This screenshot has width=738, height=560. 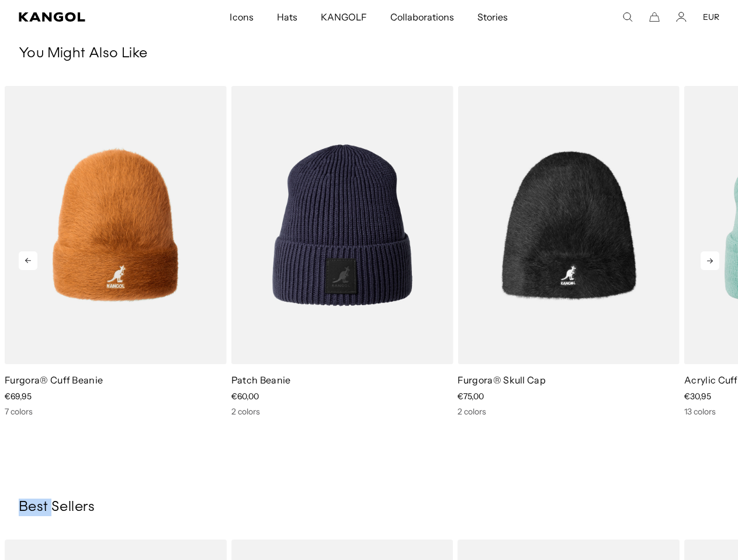 What do you see at coordinates (502, 380) in the screenshot?
I see `a: Furgora® Skull Cap` at bounding box center [502, 380].